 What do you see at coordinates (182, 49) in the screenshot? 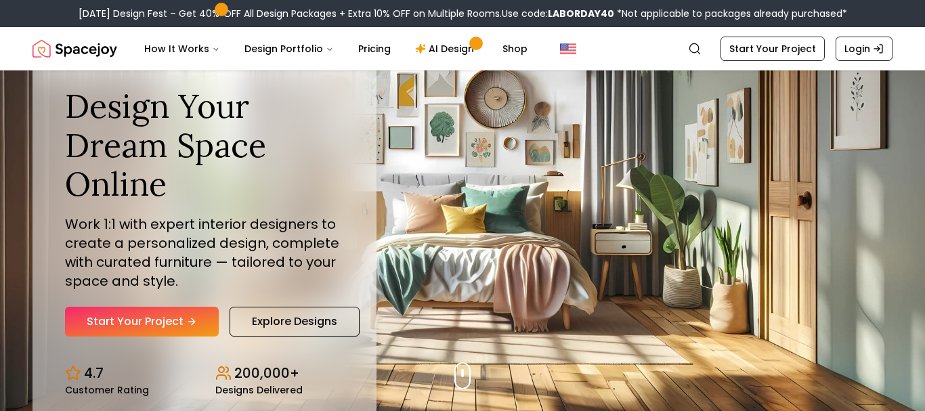
I see `button: How It Works` at bounding box center [182, 49].